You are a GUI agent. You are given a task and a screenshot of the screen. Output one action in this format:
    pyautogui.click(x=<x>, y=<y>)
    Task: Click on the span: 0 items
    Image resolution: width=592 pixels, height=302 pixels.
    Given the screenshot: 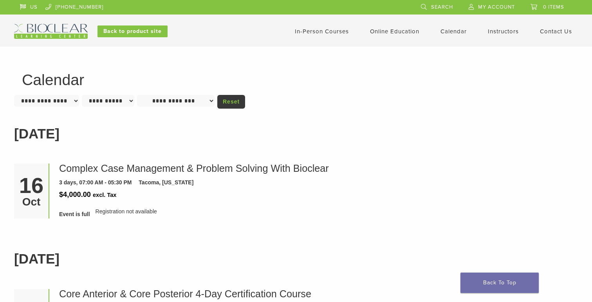 What is the action you would take?
    pyautogui.click(x=554, y=7)
    